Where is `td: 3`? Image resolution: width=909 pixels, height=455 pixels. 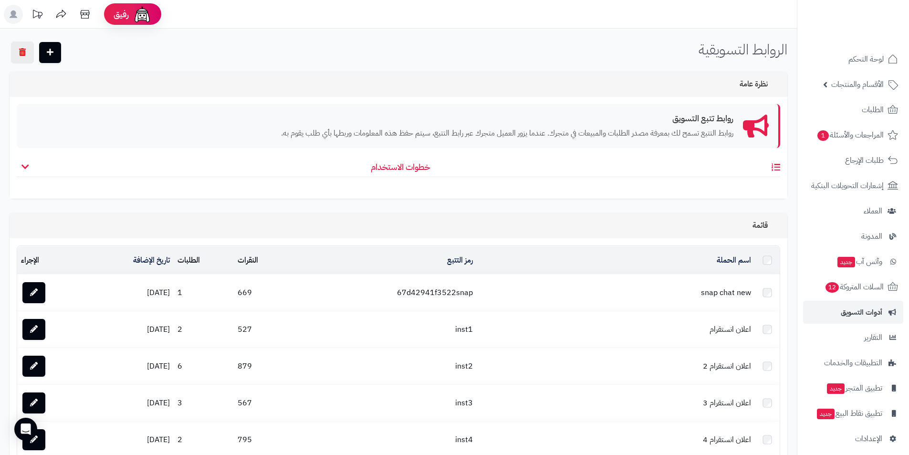 td: 3 is located at coordinates (204, 403).